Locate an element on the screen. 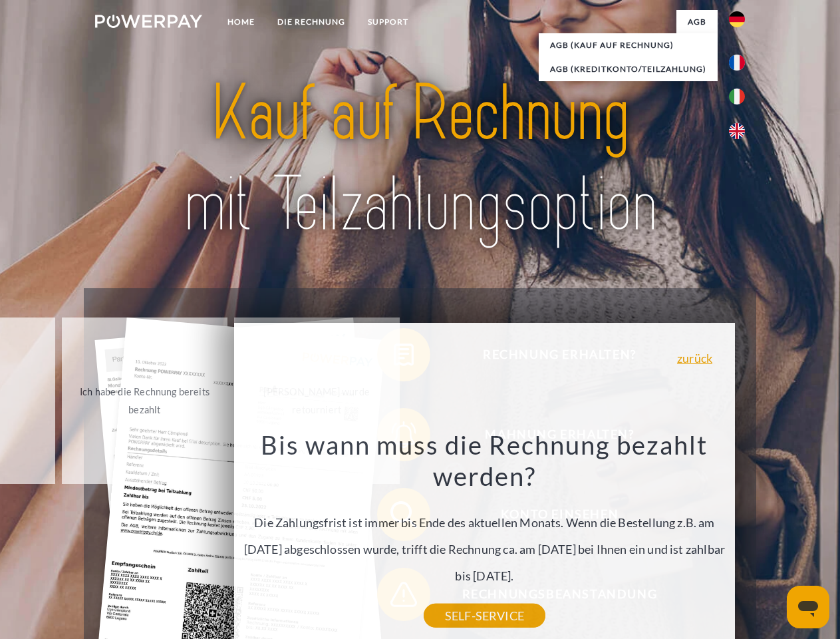 The image size is (840, 639). a: DIE RECHNUNG is located at coordinates (311, 22).